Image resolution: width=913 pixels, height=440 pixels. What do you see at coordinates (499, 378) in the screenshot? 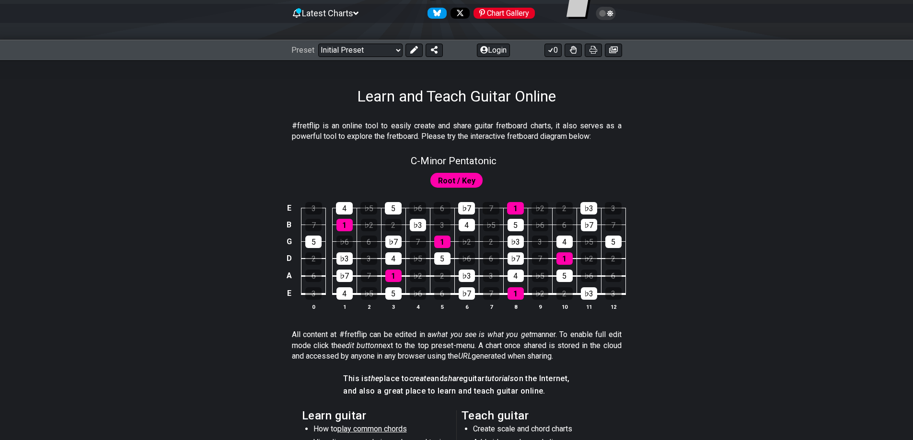
I see `em: tutorials` at bounding box center [499, 378].